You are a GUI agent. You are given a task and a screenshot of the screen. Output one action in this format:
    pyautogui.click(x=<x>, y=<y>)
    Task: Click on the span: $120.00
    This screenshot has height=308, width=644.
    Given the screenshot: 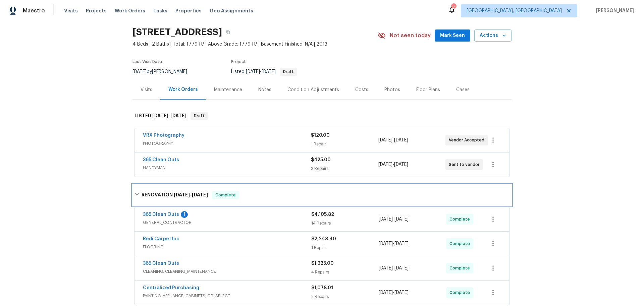 What is the action you would take?
    pyautogui.click(x=321, y=135)
    